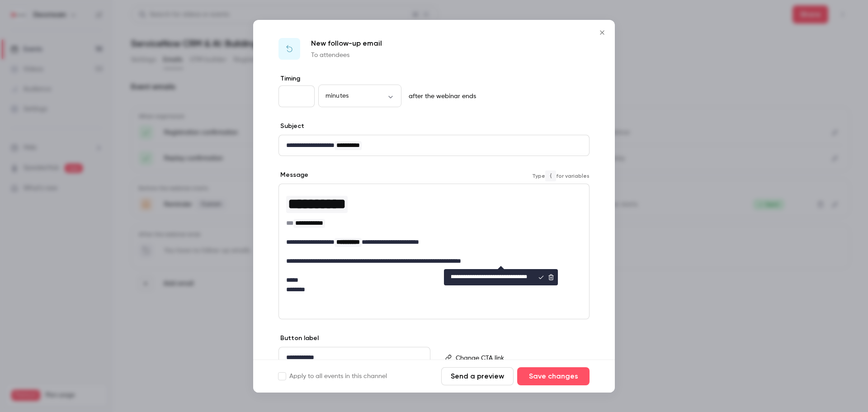 The image size is (868, 412). What do you see at coordinates (294, 175) in the screenshot?
I see `label: Message` at bounding box center [294, 175].